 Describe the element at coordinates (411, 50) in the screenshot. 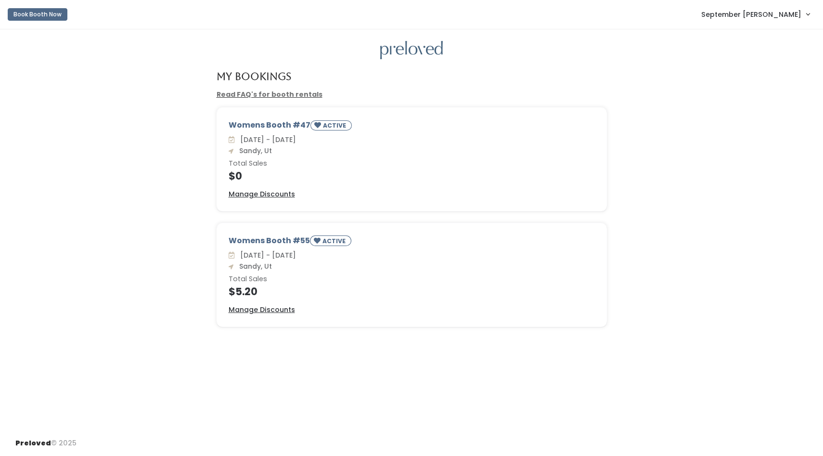

I see `img: preloved logo` at that location.